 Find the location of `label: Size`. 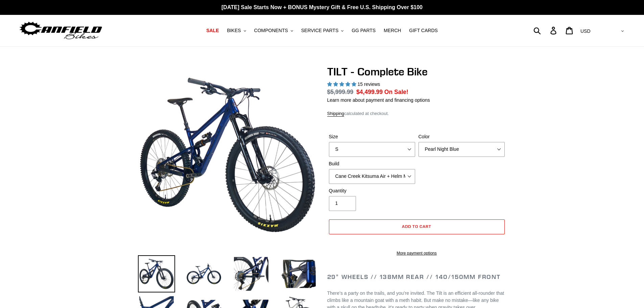

label: Size is located at coordinates (372, 136).